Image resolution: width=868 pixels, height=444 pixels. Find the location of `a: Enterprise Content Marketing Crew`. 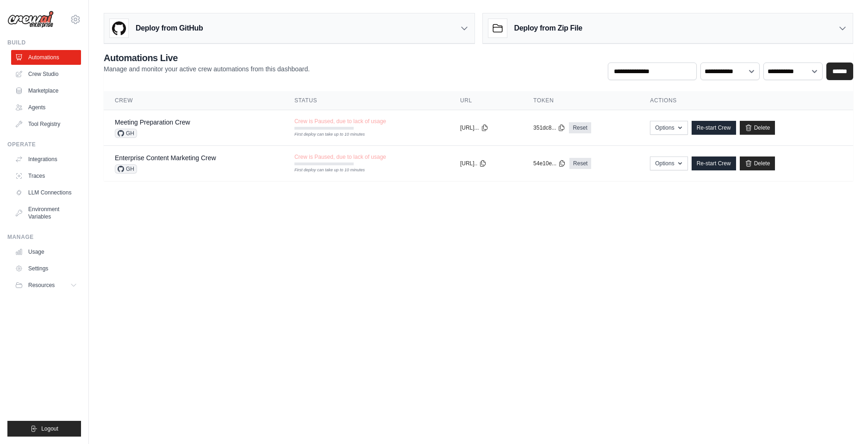

a: Enterprise Content Marketing Crew is located at coordinates (165, 158).